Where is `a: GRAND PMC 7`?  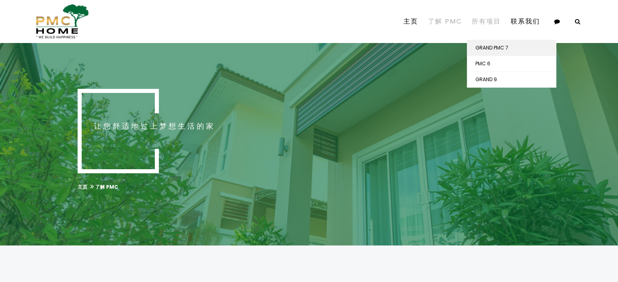 a: GRAND PMC 7 is located at coordinates (511, 48).